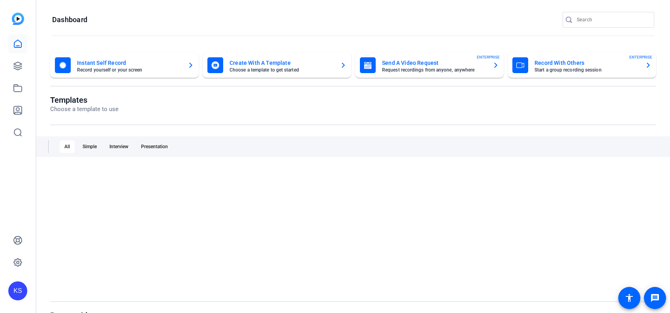 The height and width of the screenshot is (313, 670). What do you see at coordinates (129, 70) in the screenshot?
I see `mat-card-subtitle: Record yourself or your screen` at bounding box center [129, 70].